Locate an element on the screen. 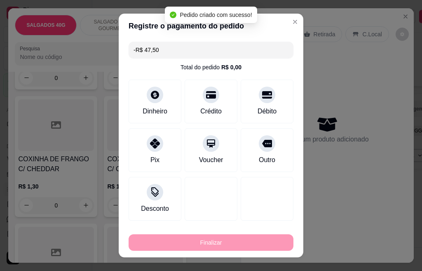 This screenshot has height=271, width=422. span: check-circle is located at coordinates (173, 15).